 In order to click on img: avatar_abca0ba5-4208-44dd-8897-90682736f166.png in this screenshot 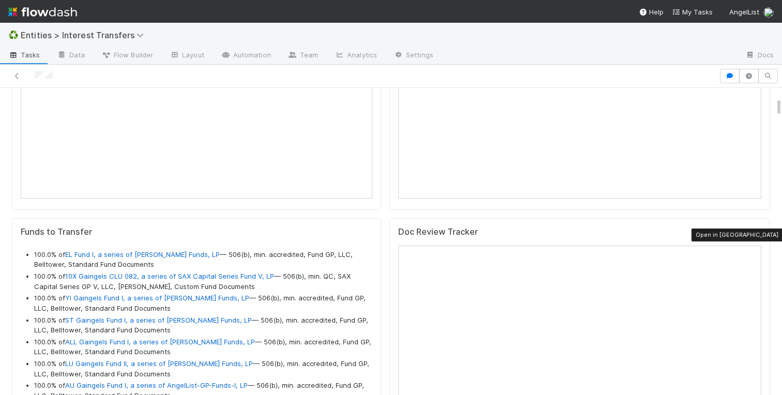, I will do `click(768, 12)`.